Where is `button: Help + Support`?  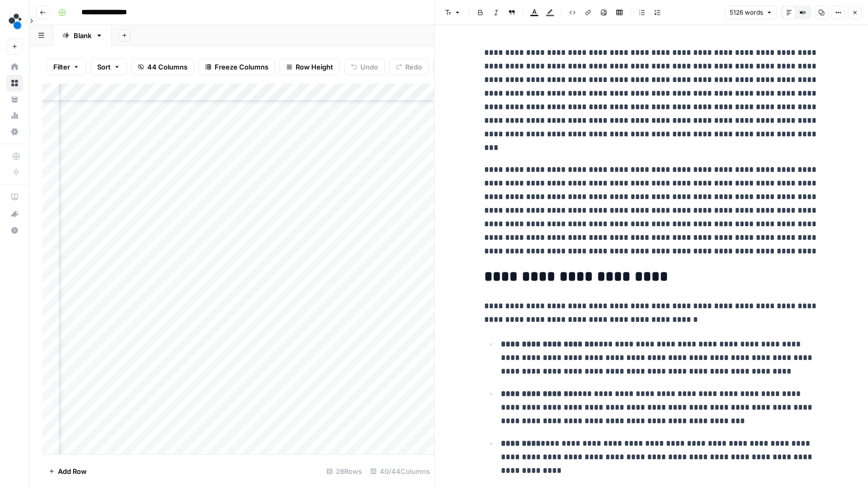
button: Help + Support is located at coordinates (15, 230).